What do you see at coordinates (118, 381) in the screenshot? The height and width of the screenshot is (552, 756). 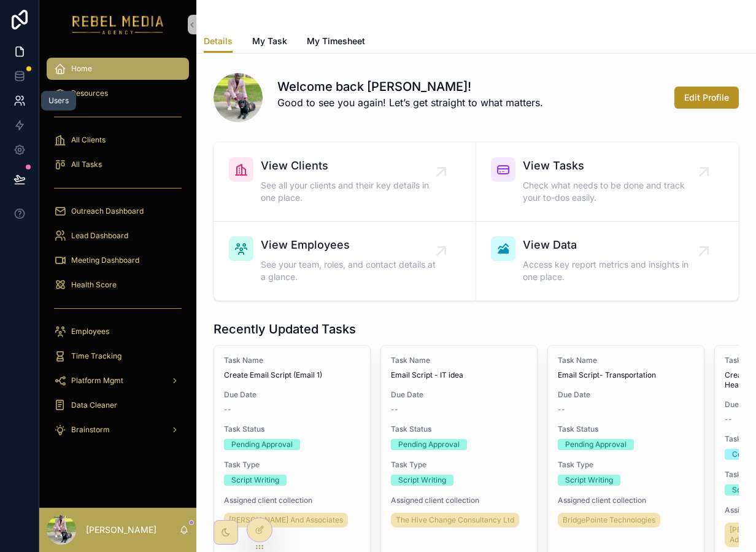 I see `a: Platform Mgmt` at bounding box center [118, 381].